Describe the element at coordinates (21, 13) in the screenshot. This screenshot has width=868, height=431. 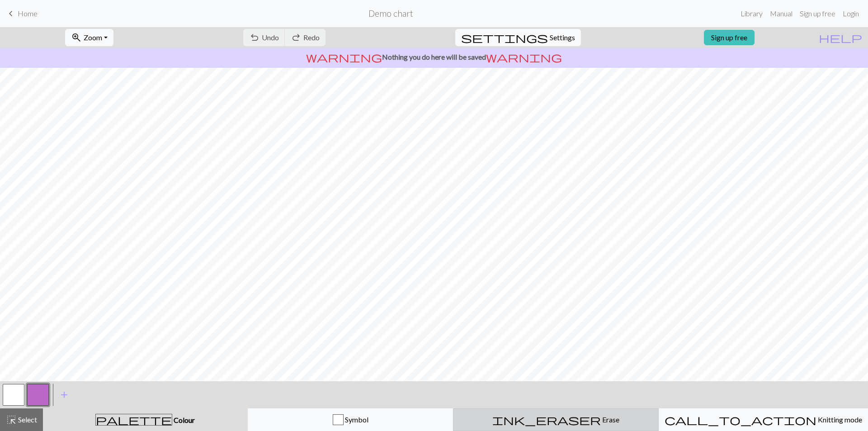
I see `a: Home` at that location.